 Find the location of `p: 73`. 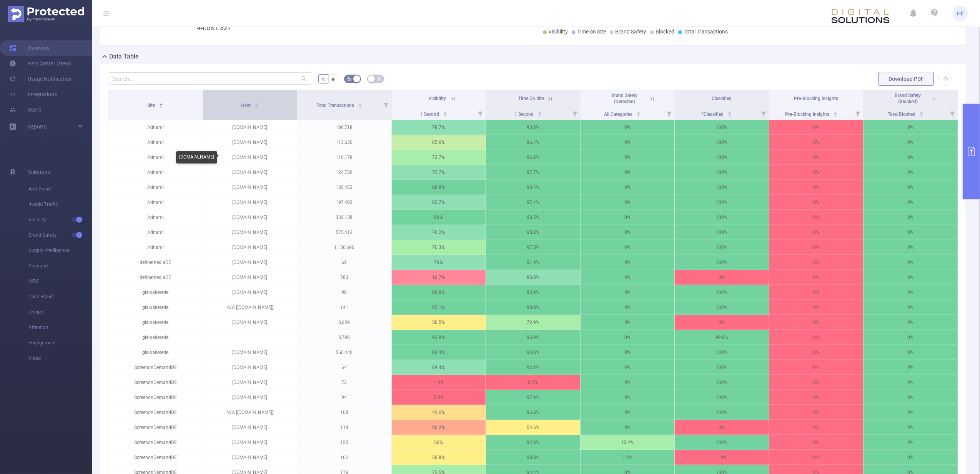

p: 73 is located at coordinates (344, 383).